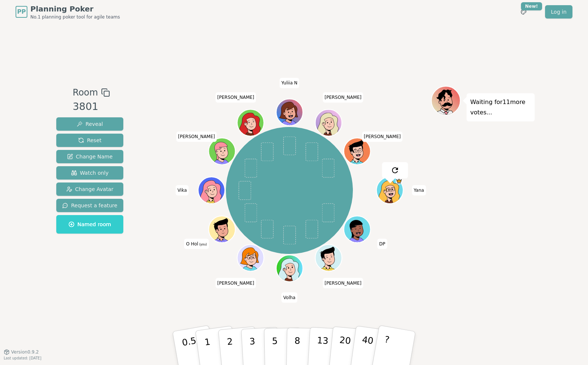 The height and width of the screenshot is (365, 588). What do you see at coordinates (25, 353) in the screenshot?
I see `span: Version 0.9.2` at bounding box center [25, 353].